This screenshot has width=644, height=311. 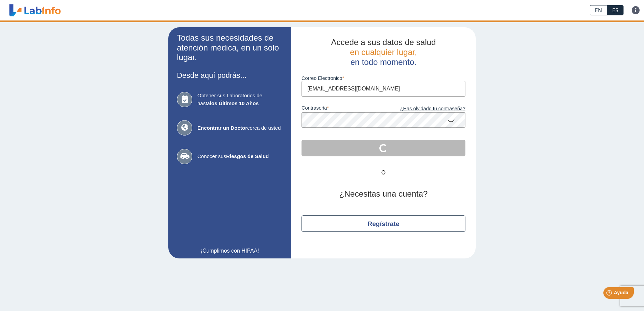 I want to click on label: Correo Electronico, so click(x=383, y=78).